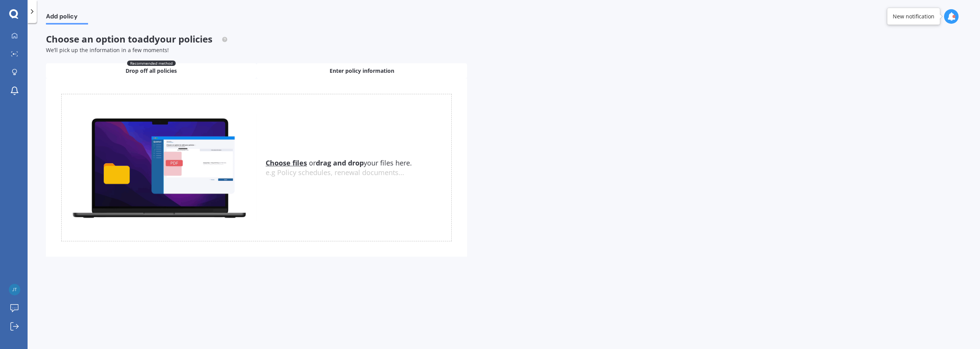  What do you see at coordinates (159, 167) in the screenshot?
I see `img: upload.de96410c8ce839c3fdd5.gif` at bounding box center [159, 167].